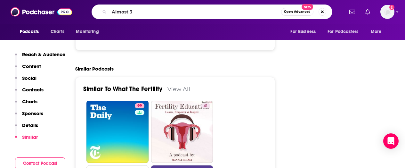  Describe the element at coordinates (303, 32) in the screenshot. I see `span: For Business` at that location.